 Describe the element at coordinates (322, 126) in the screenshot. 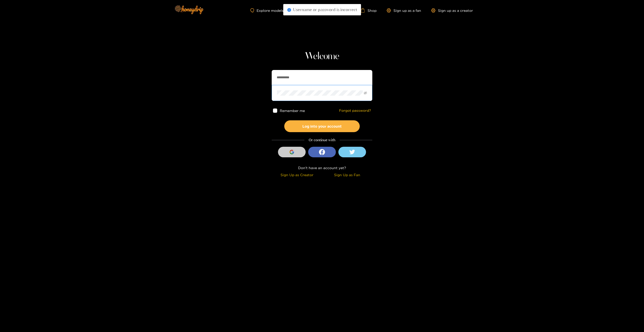

I see `button: Log into your account` at that location.